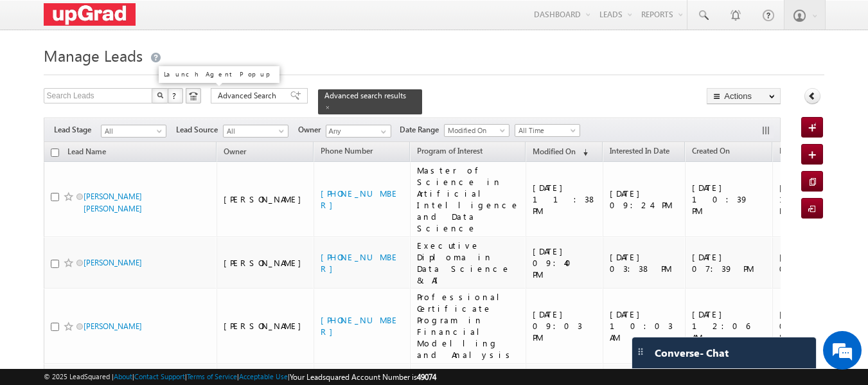 The height and width of the screenshot is (385, 868). I want to click on span: 49074, so click(427, 376).